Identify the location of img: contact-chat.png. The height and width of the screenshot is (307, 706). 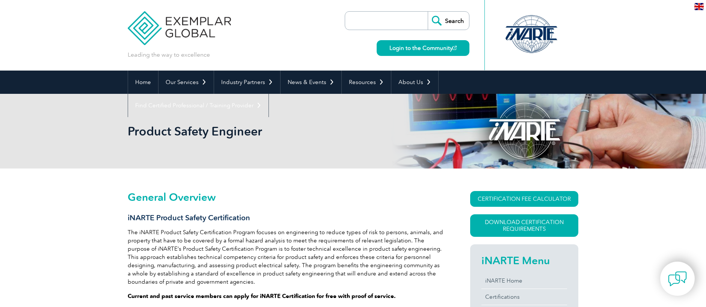
(677, 279).